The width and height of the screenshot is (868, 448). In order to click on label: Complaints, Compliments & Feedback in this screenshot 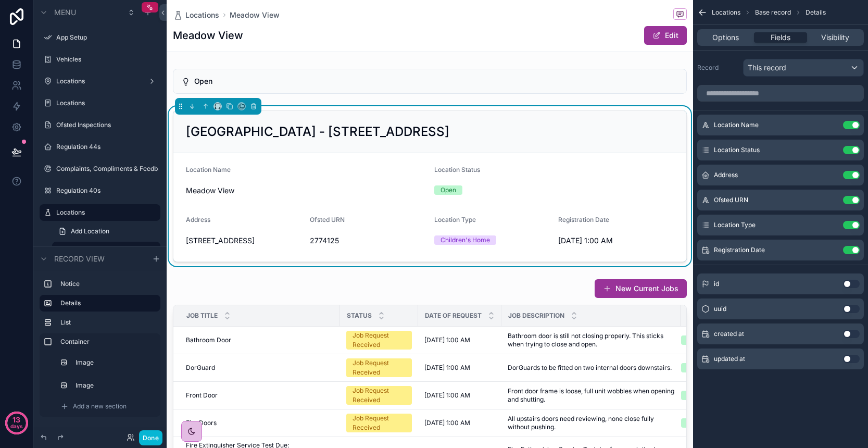, I will do `click(107, 169)`.